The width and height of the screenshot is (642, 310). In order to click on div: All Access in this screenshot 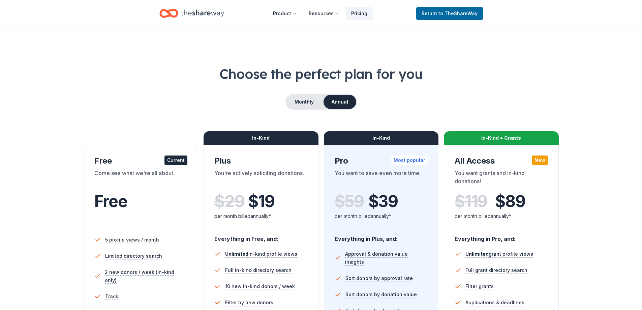, I will do `click(501, 161)`.